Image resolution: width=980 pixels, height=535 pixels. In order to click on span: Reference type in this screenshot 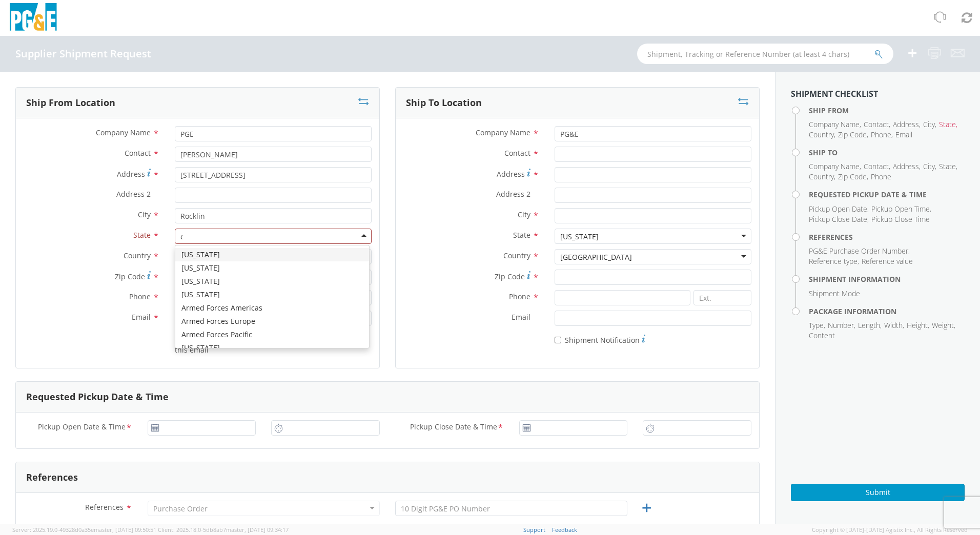, I will do `click(833, 261)`.